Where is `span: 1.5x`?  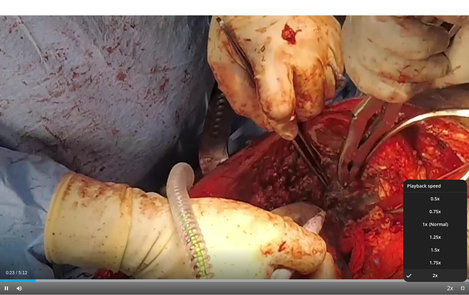
span: 1.5x is located at coordinates (435, 250).